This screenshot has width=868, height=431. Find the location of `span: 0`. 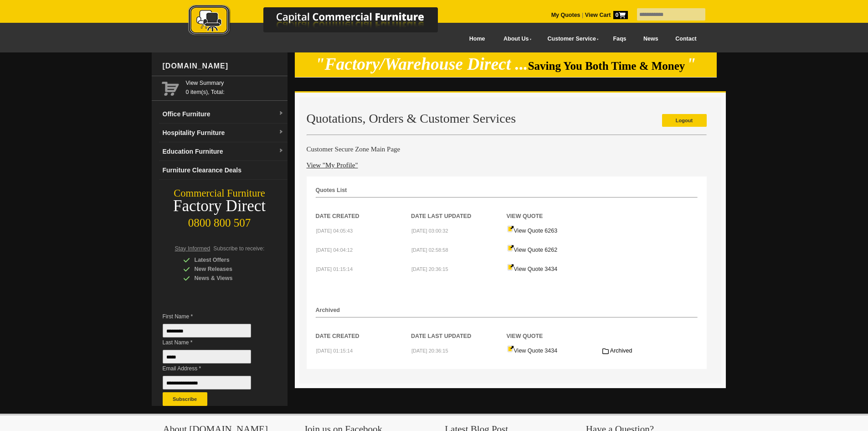

span: 0 is located at coordinates (621, 15).